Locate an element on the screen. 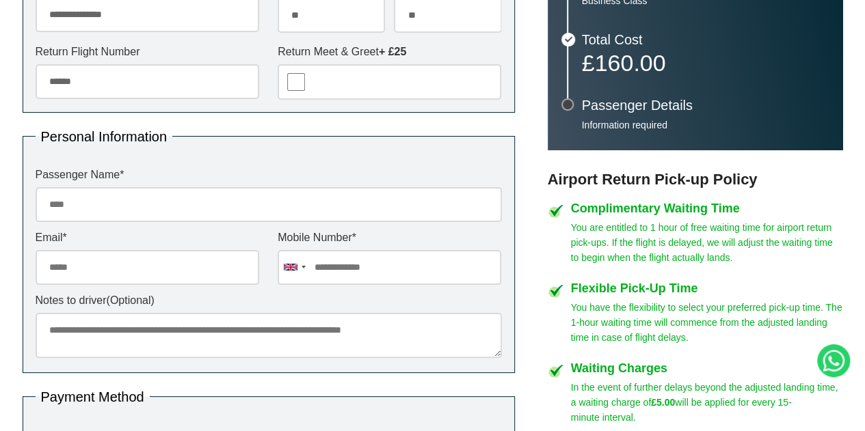  h4: Complimentary Waiting Time is located at coordinates (707, 209).